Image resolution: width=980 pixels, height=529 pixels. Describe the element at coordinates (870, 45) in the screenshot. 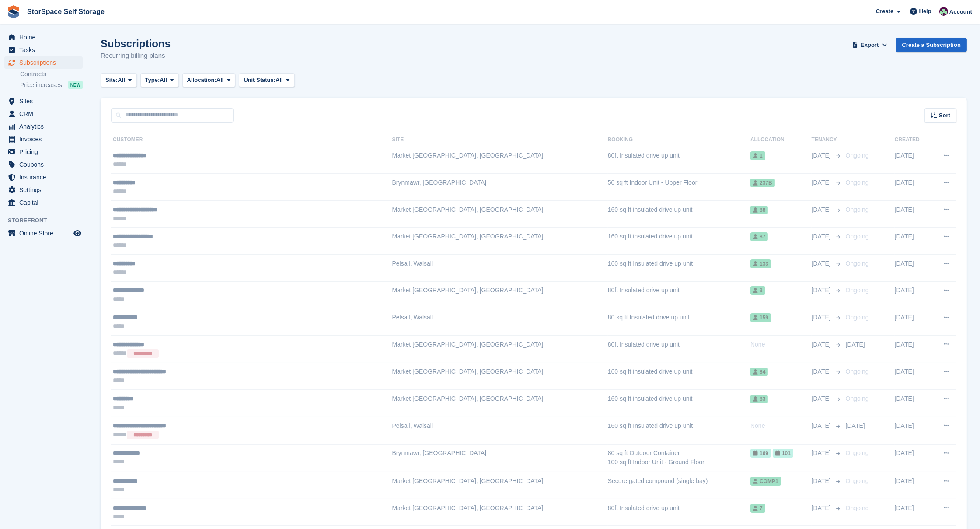

I see `span: Export` at that location.